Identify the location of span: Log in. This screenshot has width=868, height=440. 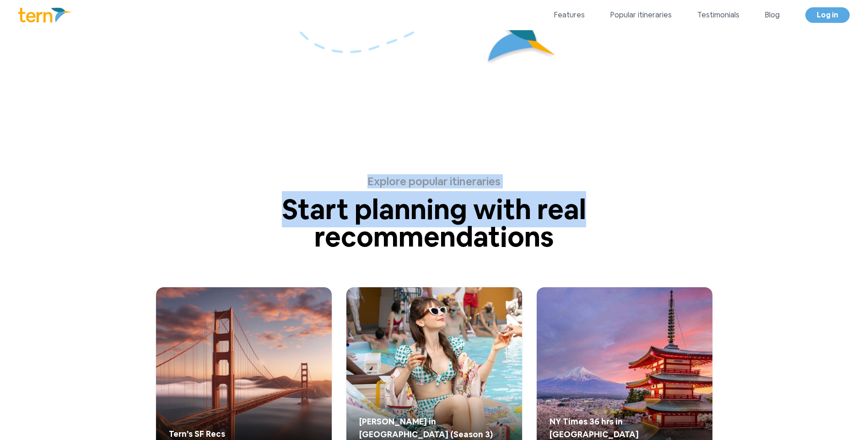
(827, 15).